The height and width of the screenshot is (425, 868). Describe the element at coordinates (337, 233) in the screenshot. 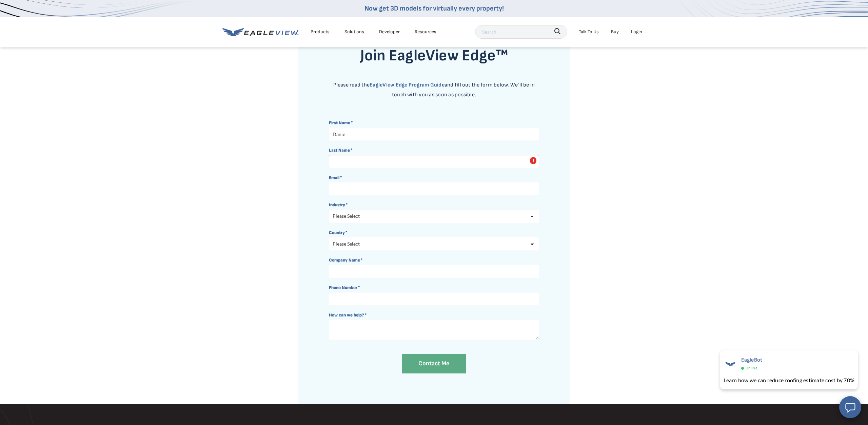

I see `span: Country` at that location.